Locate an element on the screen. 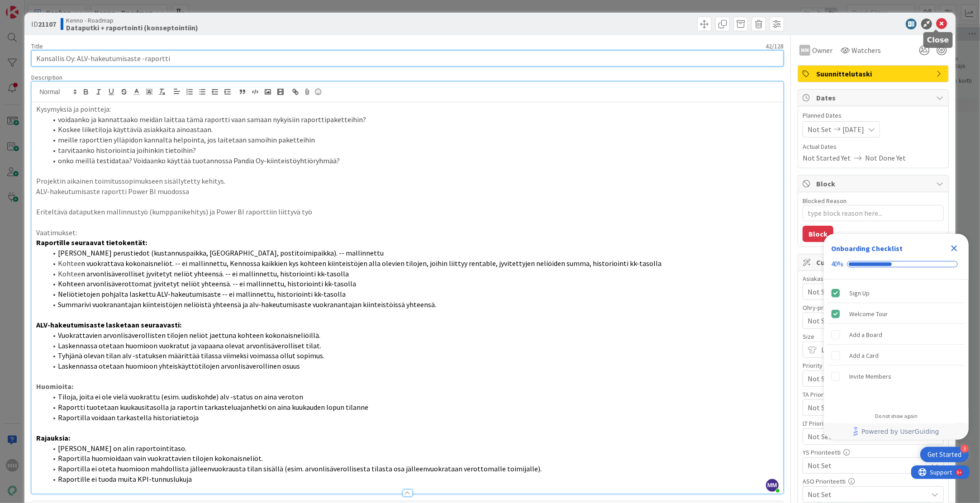  span: Owner is located at coordinates (822, 50).